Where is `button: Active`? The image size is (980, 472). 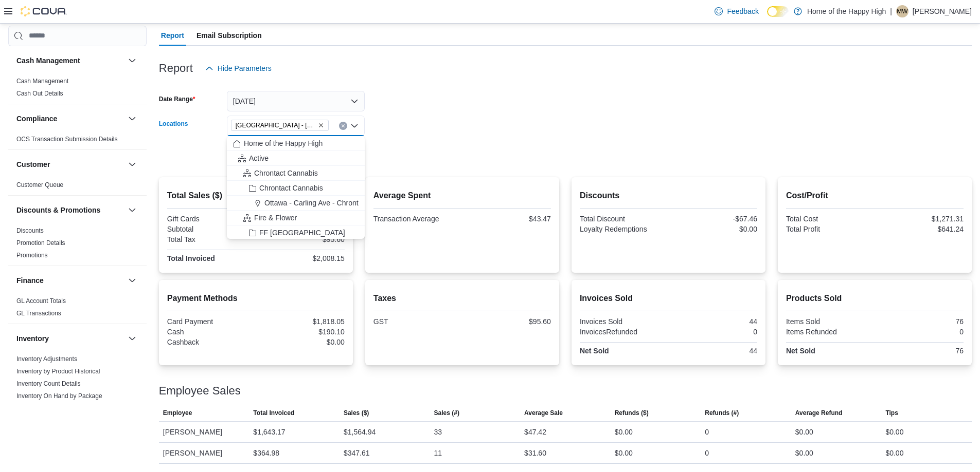 button: Active is located at coordinates (296, 158).